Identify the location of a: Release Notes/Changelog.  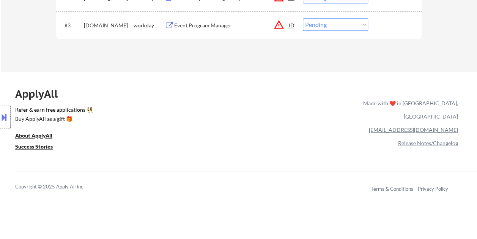
(428, 143).